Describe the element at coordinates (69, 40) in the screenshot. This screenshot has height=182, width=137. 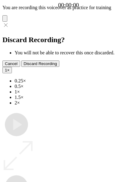
I see `h2: Discard Recording?` at that location.